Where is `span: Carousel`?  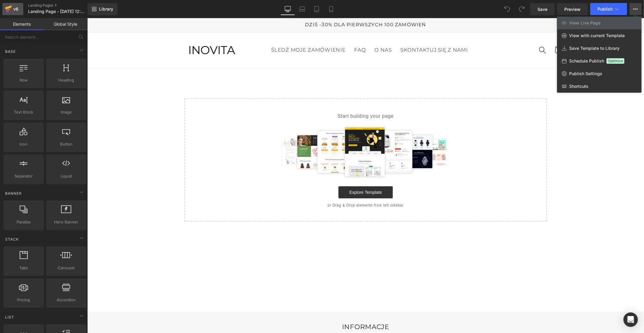
span: Carousel is located at coordinates (66, 268).